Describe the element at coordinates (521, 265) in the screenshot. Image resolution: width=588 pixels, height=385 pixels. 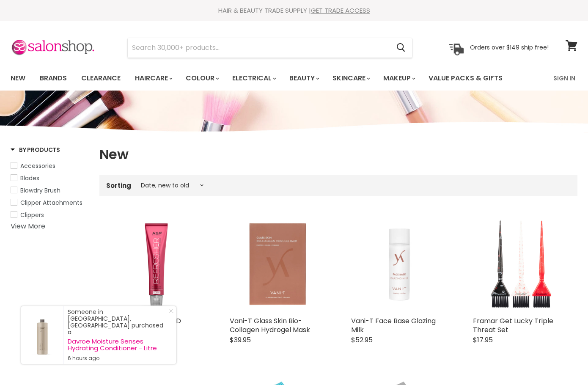
I see `img: Framar Get Lucky Triple Threat Set` at that location.